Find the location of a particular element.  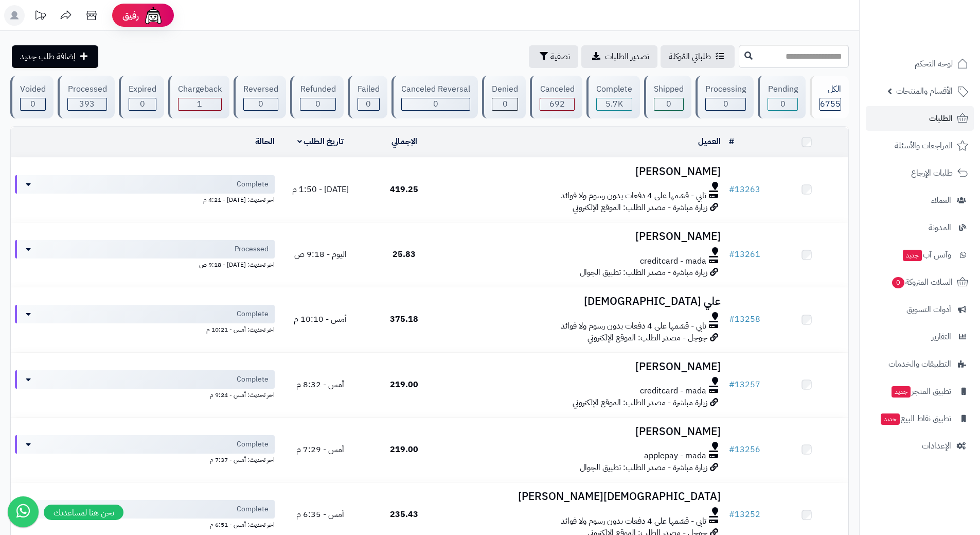

a: التطبيقات والخدمات is located at coordinates (920, 364).